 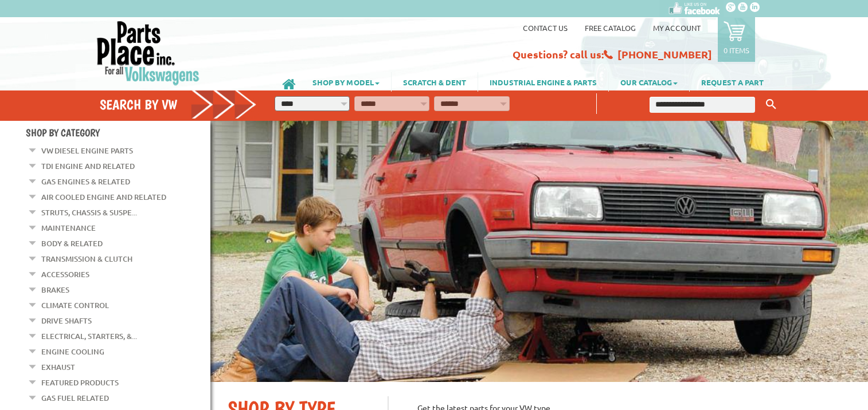 What do you see at coordinates (732, 82) in the screenshot?
I see `a: REQUEST A PART` at bounding box center [732, 82].